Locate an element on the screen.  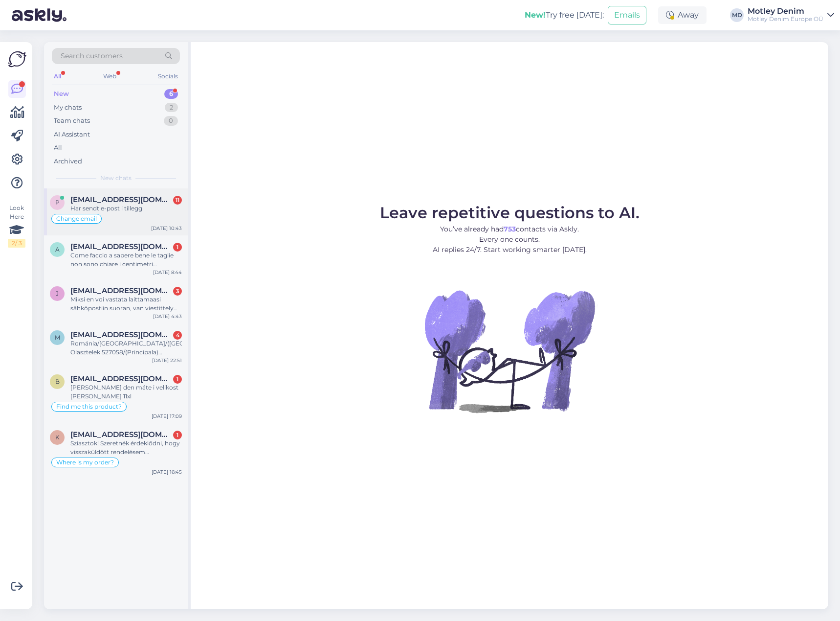
div: 0 is located at coordinates (171, 121).